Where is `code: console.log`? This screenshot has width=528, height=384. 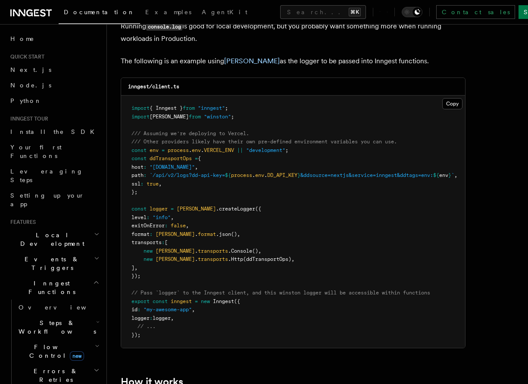 code: console.log is located at coordinates (164, 27).